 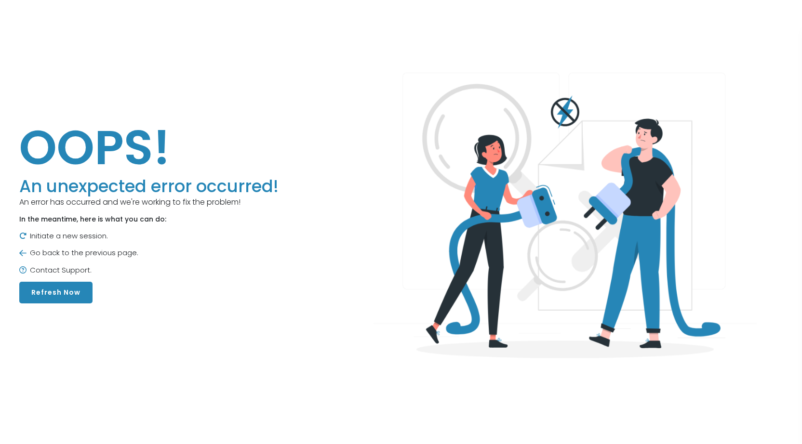 I want to click on h1: OOPS!, so click(x=149, y=147).